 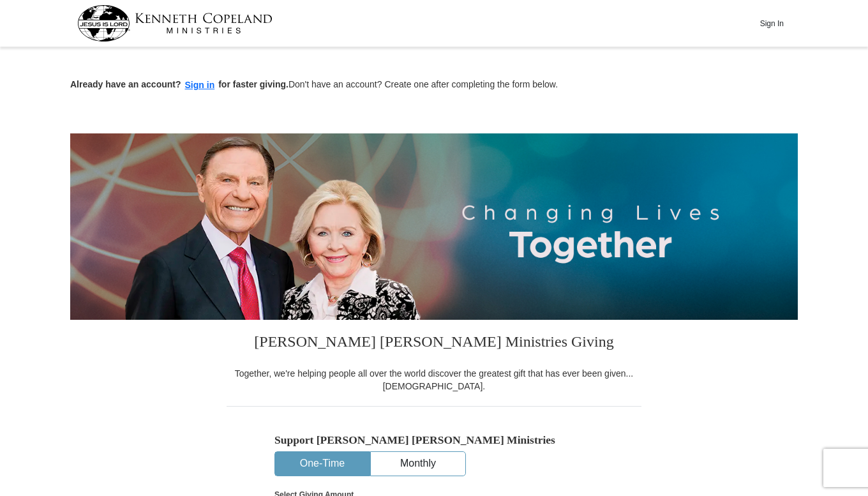 What do you see at coordinates (772, 23) in the screenshot?
I see `button: Sign In` at bounding box center [772, 23].